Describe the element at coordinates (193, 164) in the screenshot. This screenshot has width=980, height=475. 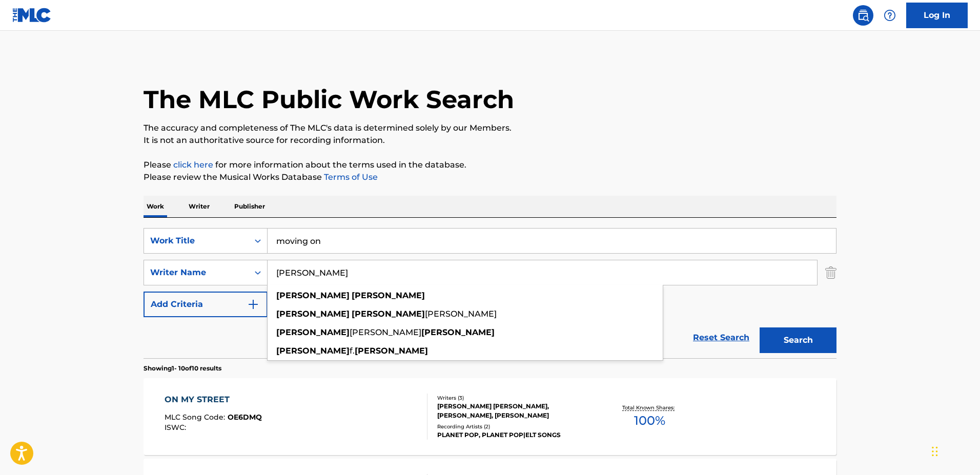
I see `a: click here` at that location.